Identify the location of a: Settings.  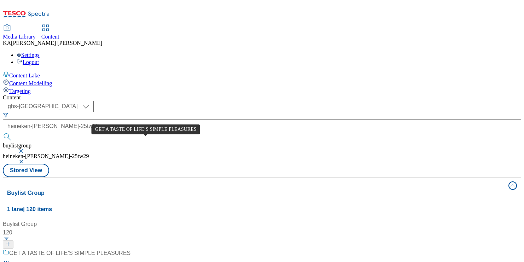
(28, 55).